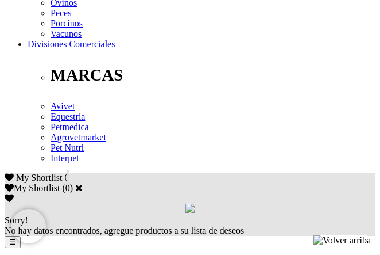 The image size is (380, 255). I want to click on span: Sorry!, so click(16, 219).